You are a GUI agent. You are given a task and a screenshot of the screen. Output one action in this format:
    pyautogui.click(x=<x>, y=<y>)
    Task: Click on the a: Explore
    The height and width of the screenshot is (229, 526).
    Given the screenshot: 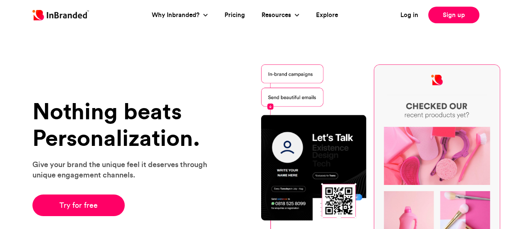 What is the action you would take?
    pyautogui.click(x=327, y=15)
    